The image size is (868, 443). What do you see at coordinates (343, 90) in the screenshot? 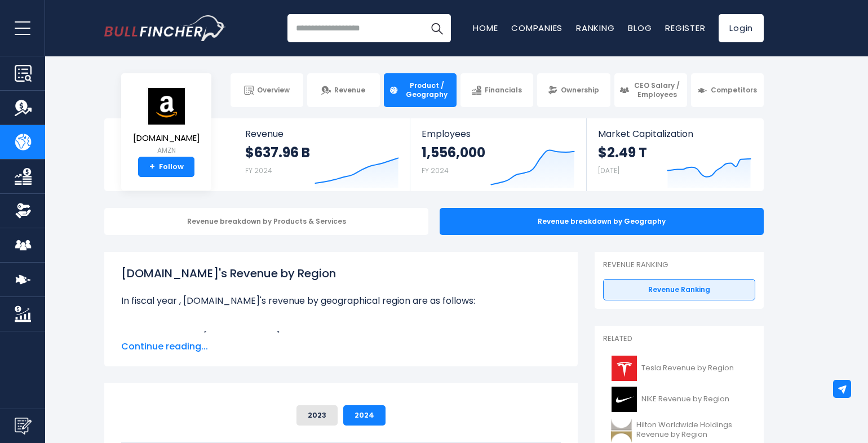
I see `a: Revenue` at bounding box center [343, 90].